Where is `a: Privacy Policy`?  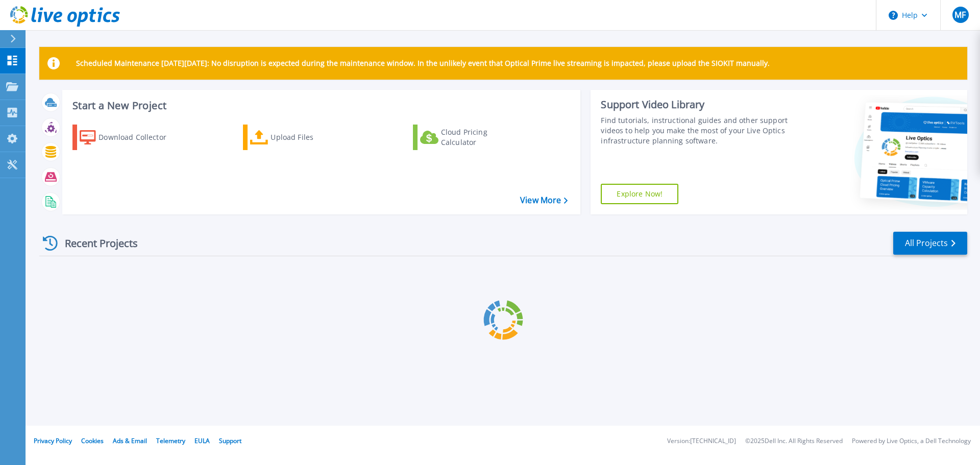 a: Privacy Policy is located at coordinates (52, 440).